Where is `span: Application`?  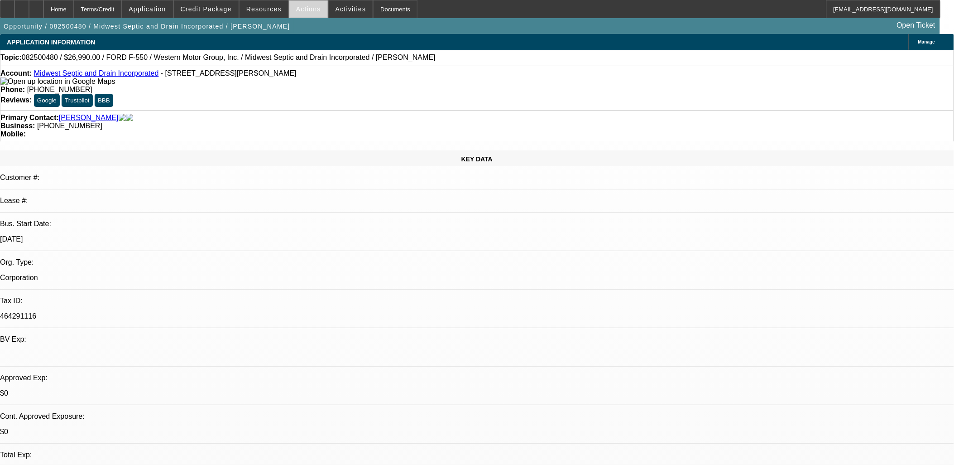 span: Application is located at coordinates (147, 9).